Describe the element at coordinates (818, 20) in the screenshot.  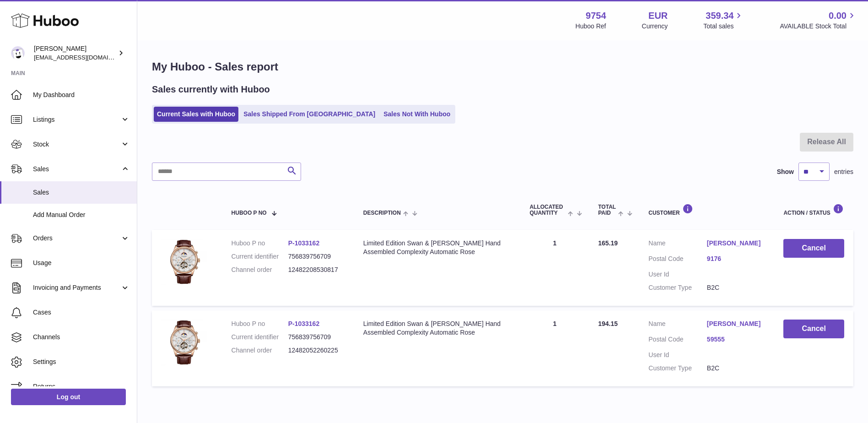
I see `a: 0.00 AVAILABLE Stock Total` at that location.